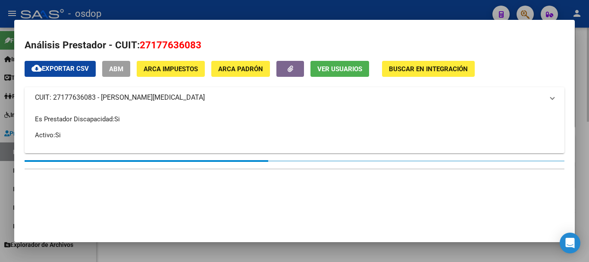 The image size is (589, 262). Describe the element at coordinates (428, 69) in the screenshot. I see `button: Buscar en Integración` at that location.